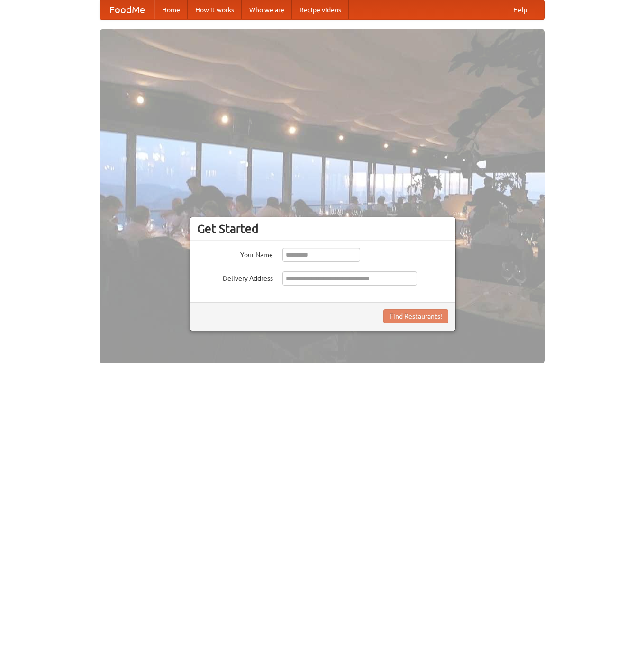 This screenshot has width=644, height=670. Describe the element at coordinates (215, 10) in the screenshot. I see `a: How it works` at that location.